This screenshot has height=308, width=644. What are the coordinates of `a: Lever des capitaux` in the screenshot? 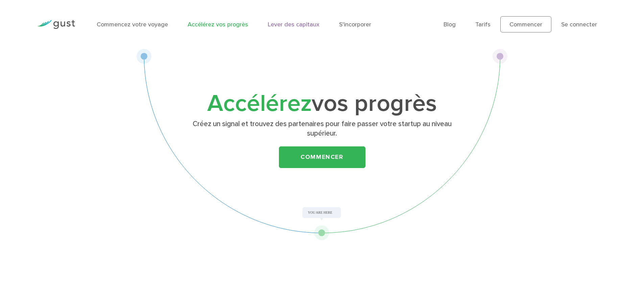 It's located at (293, 24).